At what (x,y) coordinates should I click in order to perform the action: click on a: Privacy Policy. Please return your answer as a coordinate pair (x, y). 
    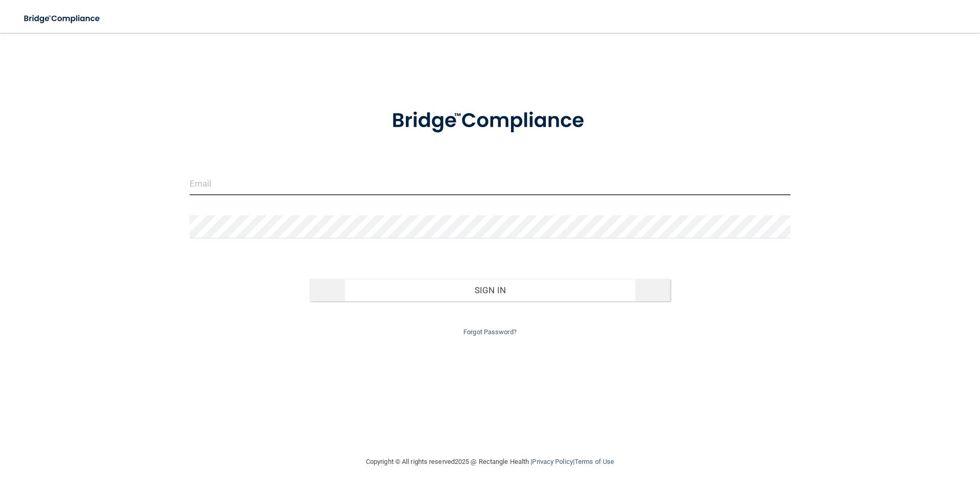
    Looking at the image, I should click on (552, 461).